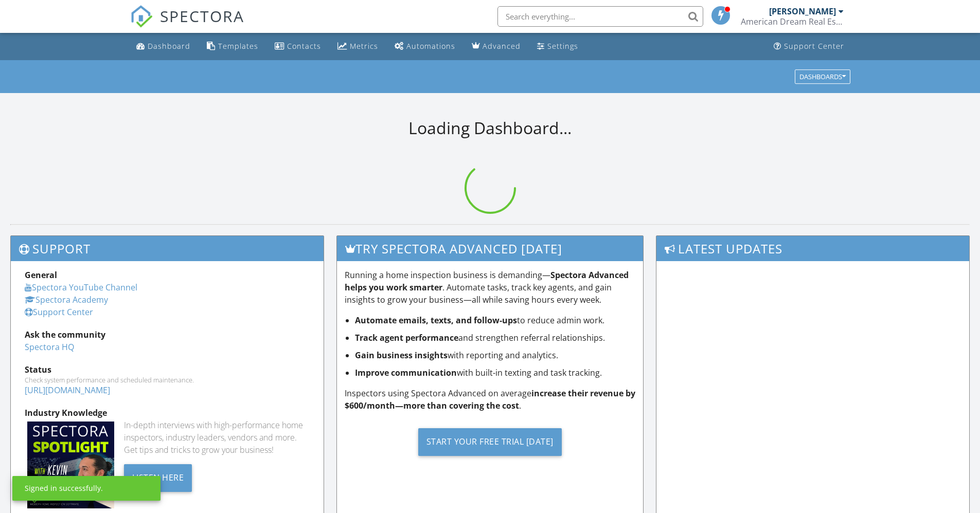 The height and width of the screenshot is (513, 980). Describe the element at coordinates (202, 16) in the screenshot. I see `span: SPECTORA` at that location.